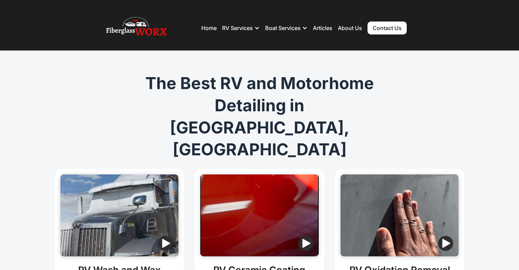 The image size is (519, 270). Describe the element at coordinates (387, 28) in the screenshot. I see `a: Contact Us` at that location.